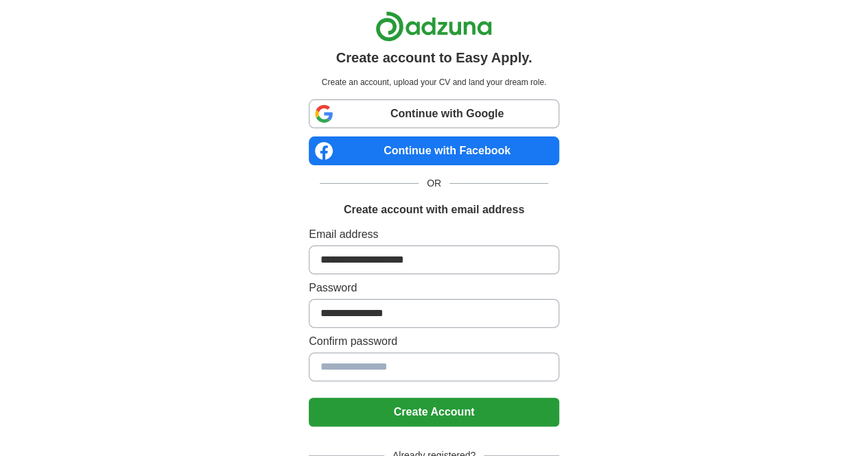 The image size is (868, 456). What do you see at coordinates (435, 58) in the screenshot?
I see `h1: Create account to Easy Apply.` at bounding box center [435, 58].